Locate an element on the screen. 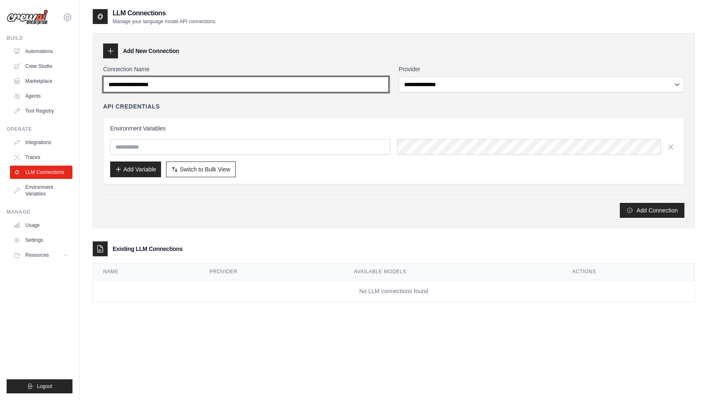  button: Resources is located at coordinates (41, 255).